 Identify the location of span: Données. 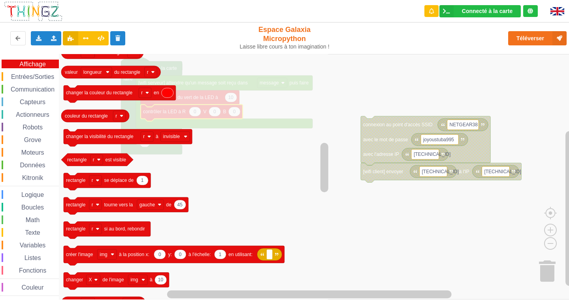
(33, 165).